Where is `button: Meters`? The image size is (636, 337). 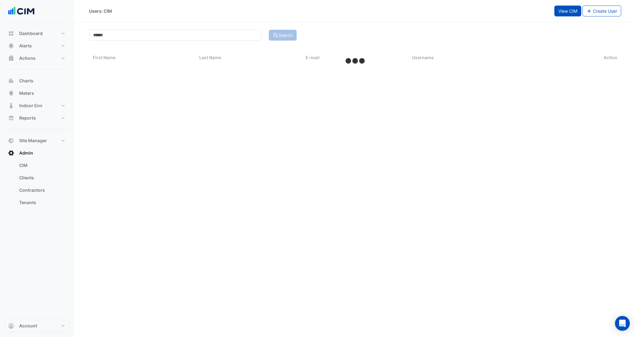
button: Meters is located at coordinates (37, 93).